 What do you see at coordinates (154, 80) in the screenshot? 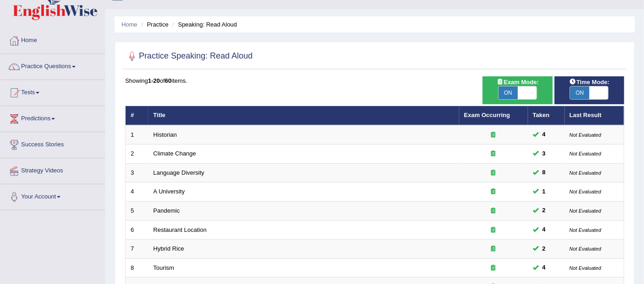
I see `b: 1-20` at bounding box center [154, 80].